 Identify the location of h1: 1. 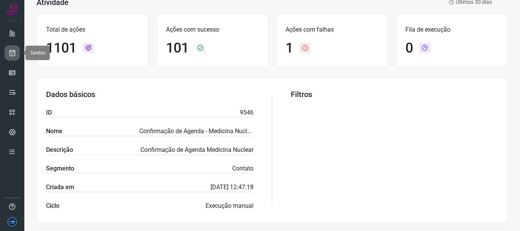
(289, 48).